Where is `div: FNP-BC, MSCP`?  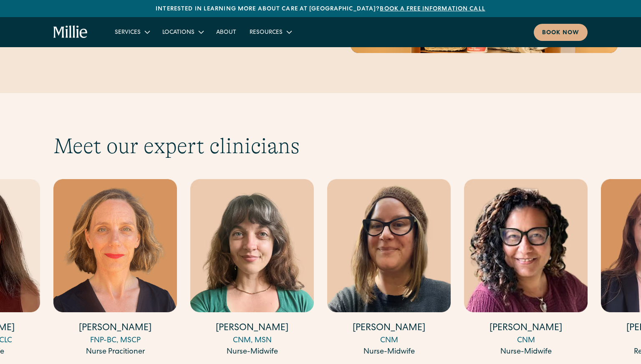 div: FNP-BC, MSCP is located at coordinates (115, 341).